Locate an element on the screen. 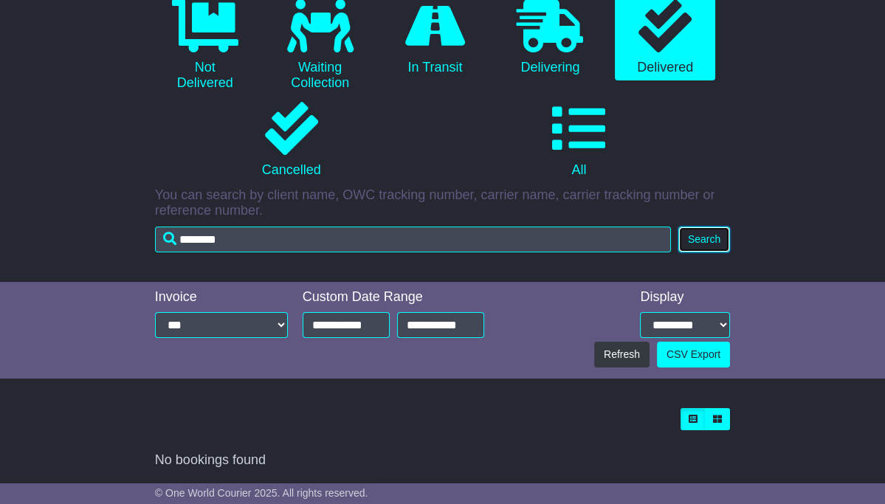 The height and width of the screenshot is (504, 885). p: You can search by client name, OWC tracking number, carrier name, carrier tracking number or refe... is located at coordinates (442, 203).